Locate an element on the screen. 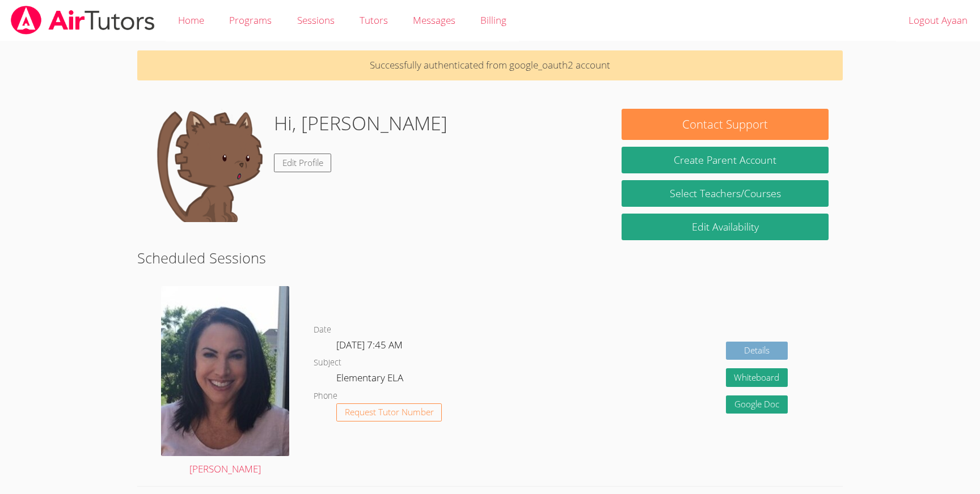  dt: Phone is located at coordinates (326, 396).